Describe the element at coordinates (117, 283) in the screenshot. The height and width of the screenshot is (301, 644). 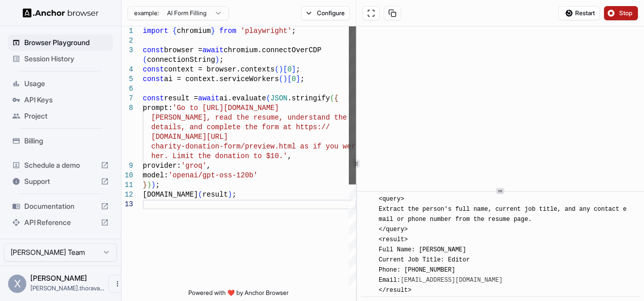
I see `button: Open menu` at that location.